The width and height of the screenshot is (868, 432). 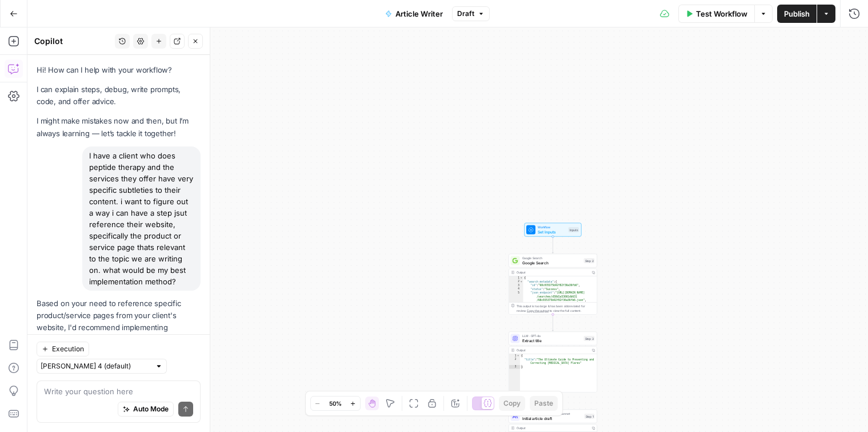 What do you see at coordinates (574, 229) in the screenshot?
I see `div: Inputs` at bounding box center [574, 229].